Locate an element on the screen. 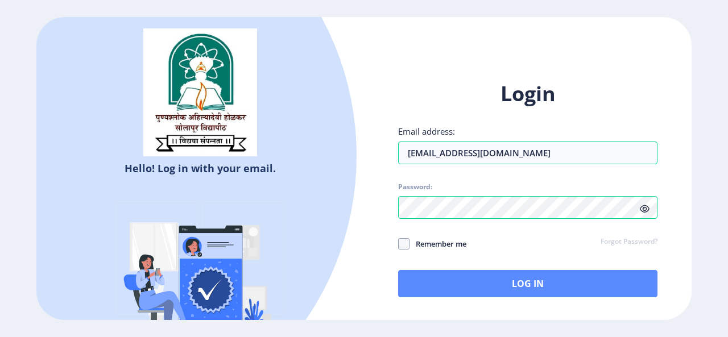 The image size is (728, 337). img: sulogo.png is located at coordinates (200, 93).